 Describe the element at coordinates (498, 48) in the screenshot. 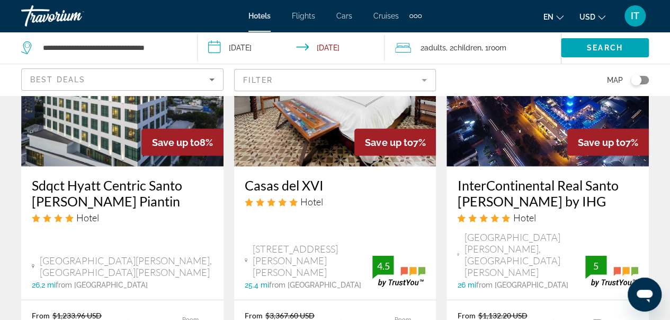

I see `span: Room` at that location.